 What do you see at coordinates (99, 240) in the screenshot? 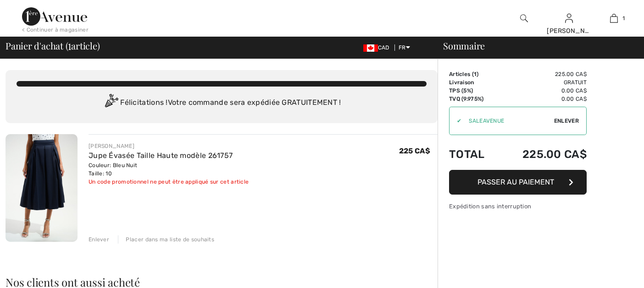
I see `div: Enlever` at bounding box center [99, 240].